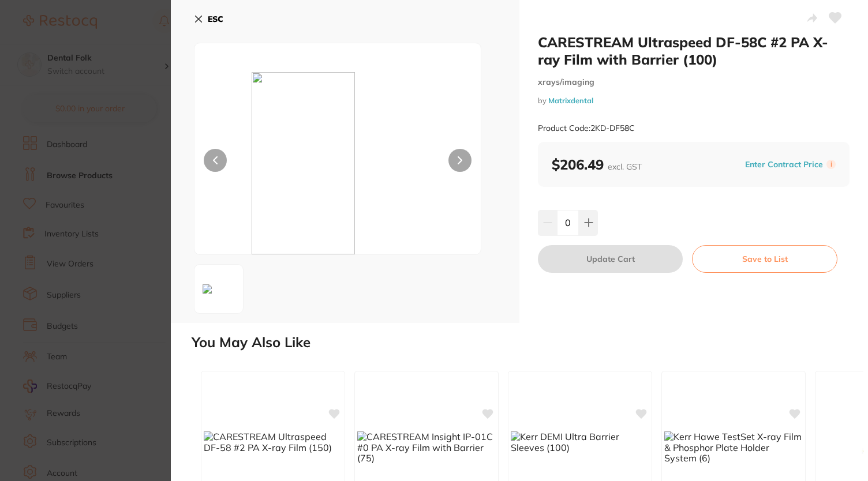 The height and width of the screenshot is (481, 868). Describe the element at coordinates (783, 165) in the screenshot. I see `button: Enter Contract Price` at that location.